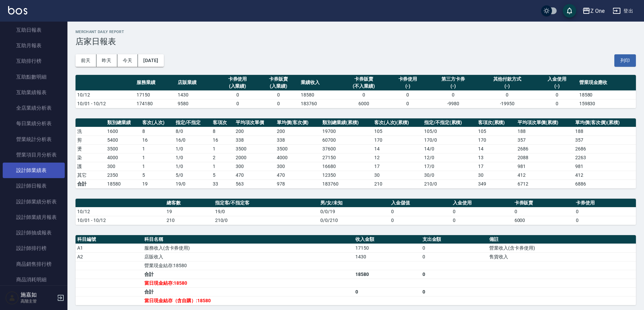 The image size is (644, 310). Describe the element at coordinates (347, 140) in the screenshot. I see `td: 60700` at that location.